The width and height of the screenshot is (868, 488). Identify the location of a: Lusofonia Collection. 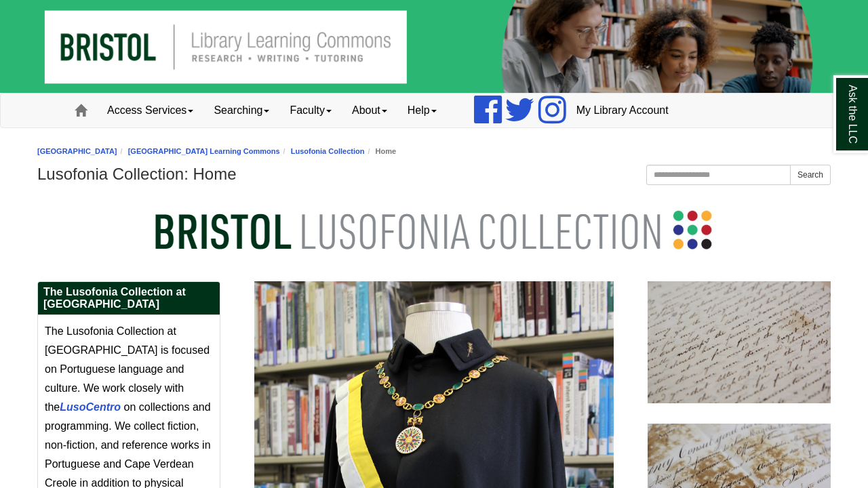
(328, 151).